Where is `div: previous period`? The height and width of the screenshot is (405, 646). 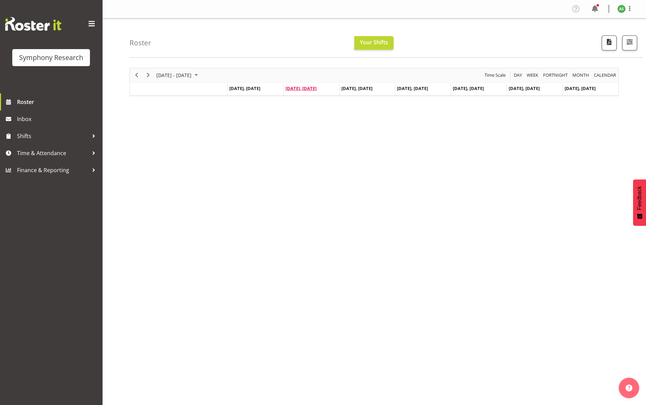 div: previous period is located at coordinates (137, 75).